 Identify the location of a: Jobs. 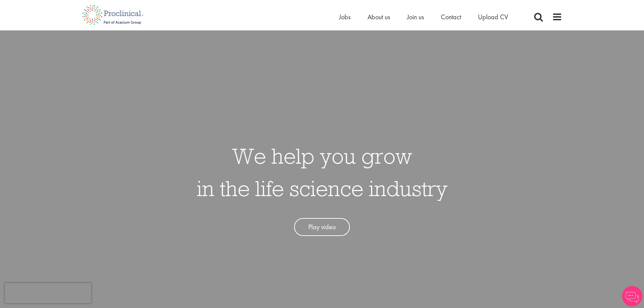
(345, 17).